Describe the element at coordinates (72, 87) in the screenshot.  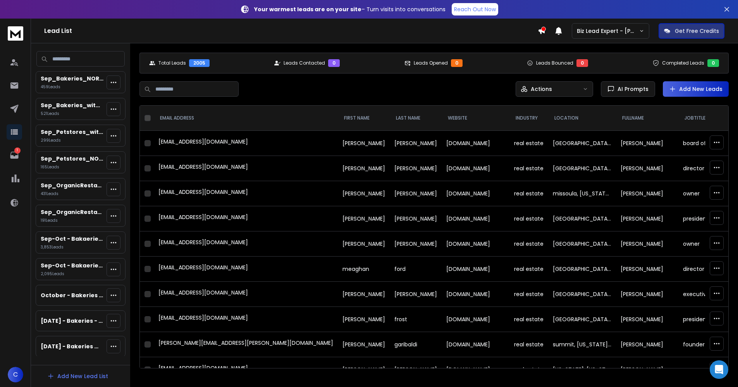
I see `p: 459 Lead s` at that location.